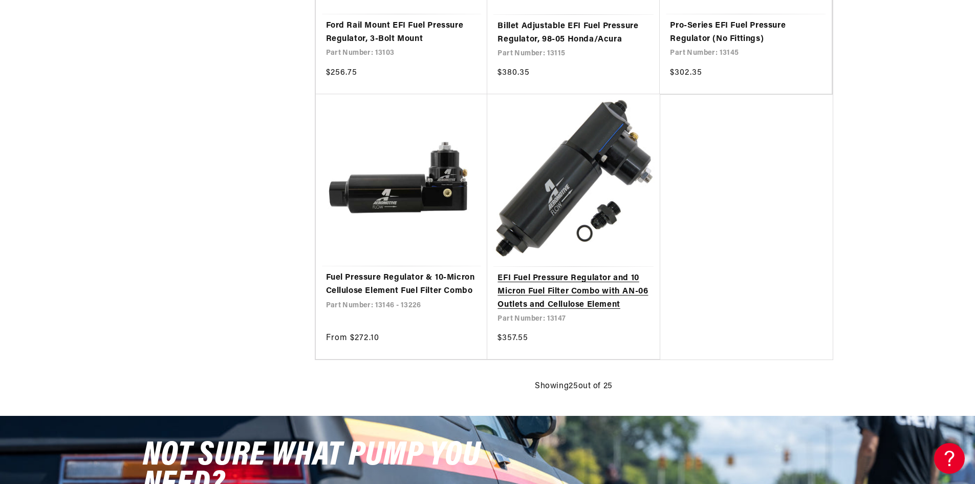 This screenshot has height=484, width=975. What do you see at coordinates (746, 32) in the screenshot?
I see `a: Pro-Series EFI Fuel Pressure Regulator (No Fittings)` at bounding box center [746, 32].